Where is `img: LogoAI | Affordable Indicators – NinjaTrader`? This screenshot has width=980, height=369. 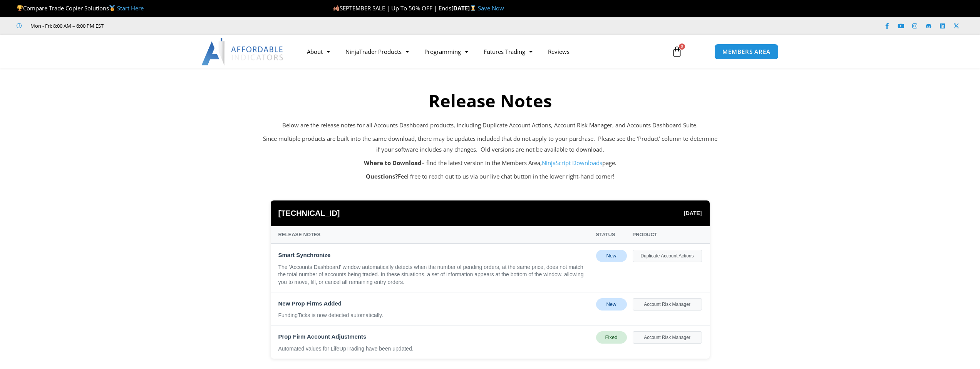 img: LogoAI | Affordable Indicators – NinjaTrader is located at coordinates (243, 51).